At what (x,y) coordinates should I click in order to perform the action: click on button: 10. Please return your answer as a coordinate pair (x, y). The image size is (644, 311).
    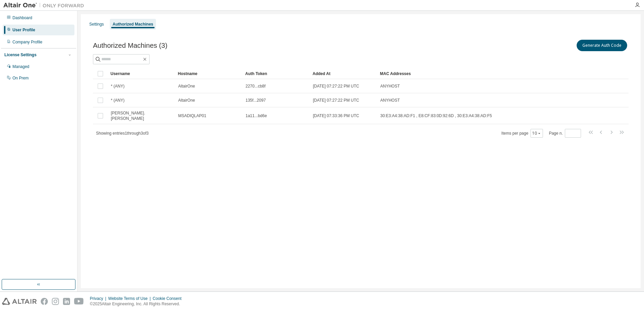
    Looking at the image, I should click on (537, 133).